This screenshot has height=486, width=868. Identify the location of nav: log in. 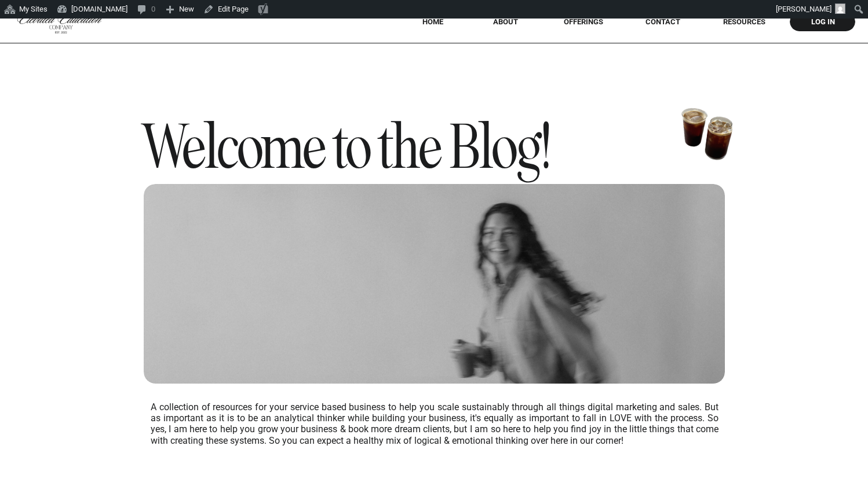
(822, 21).